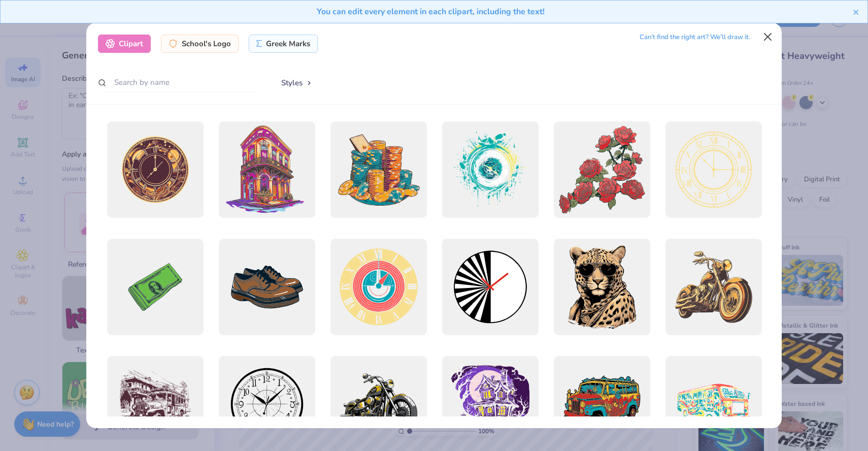  What do you see at coordinates (695, 37) in the screenshot?
I see `div: Can’t find the right art? We’ll draw it.` at bounding box center [695, 37].